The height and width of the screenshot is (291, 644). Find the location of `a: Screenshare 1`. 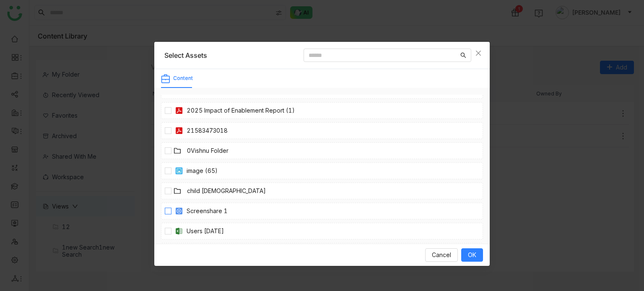

a: Screenshare 1 is located at coordinates (207, 211).